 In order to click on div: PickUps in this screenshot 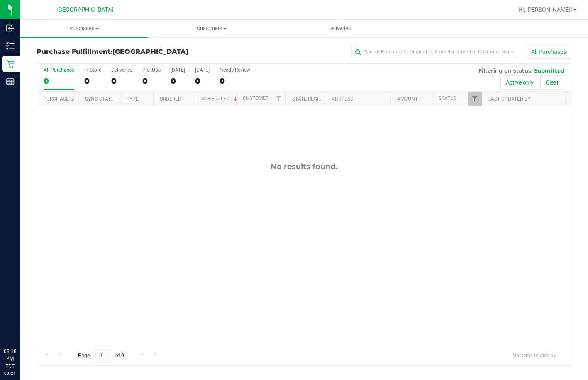, I will do `click(152, 70)`.